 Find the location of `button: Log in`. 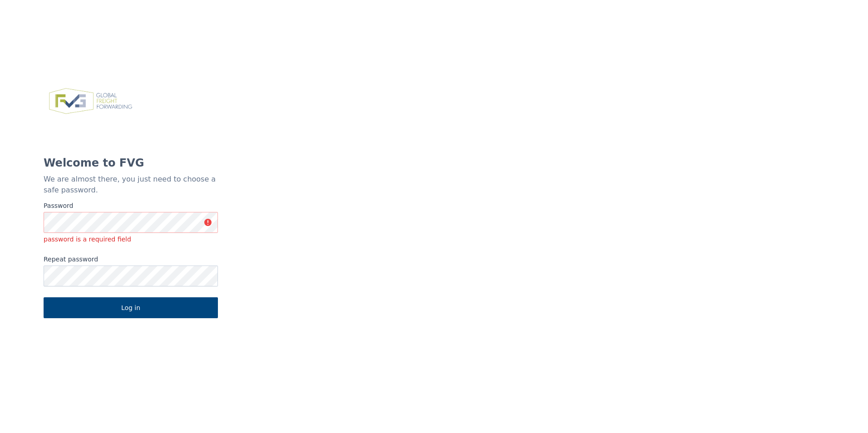

button: Log in is located at coordinates (131, 307).